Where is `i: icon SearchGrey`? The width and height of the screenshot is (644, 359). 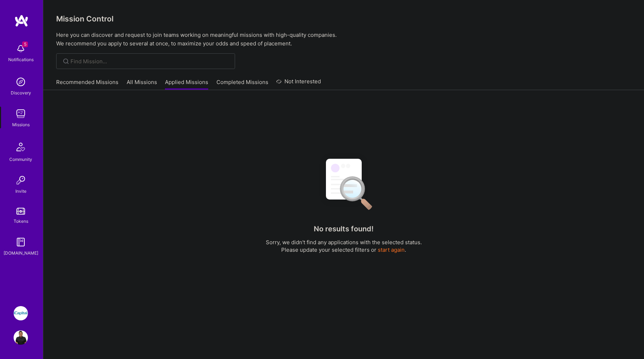 i: icon SearchGrey is located at coordinates (65, 61).